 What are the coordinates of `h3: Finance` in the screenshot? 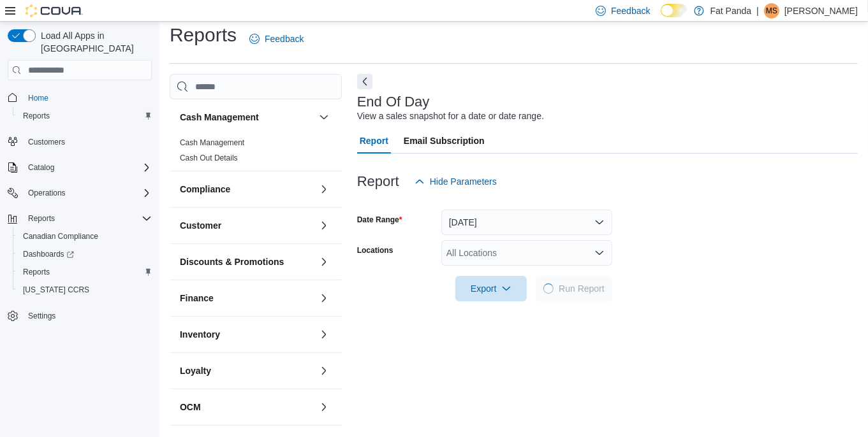 It's located at (196, 298).